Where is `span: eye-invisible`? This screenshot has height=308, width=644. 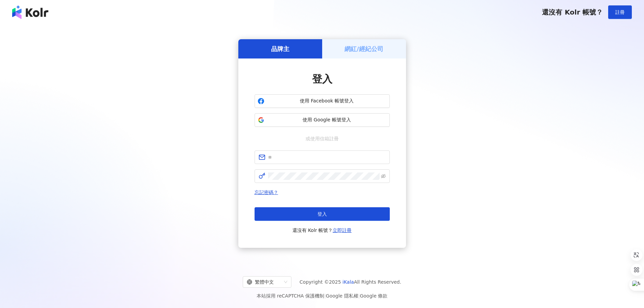 span: eye-invisible is located at coordinates (384, 176).